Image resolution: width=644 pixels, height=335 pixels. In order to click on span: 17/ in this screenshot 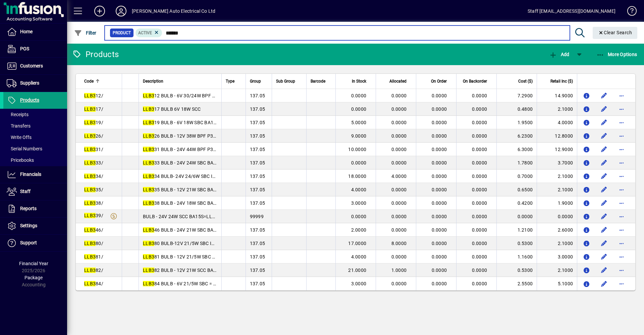, I will do `click(93, 109)`.